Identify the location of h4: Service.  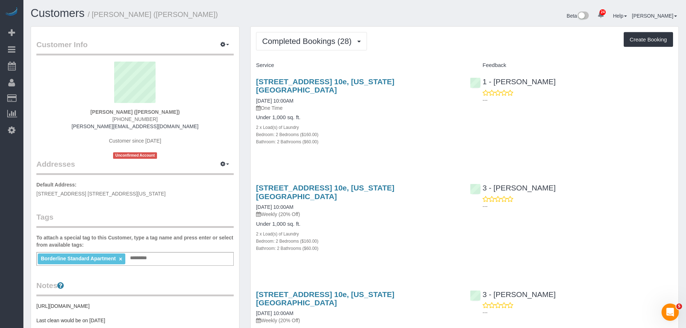
(358, 65).